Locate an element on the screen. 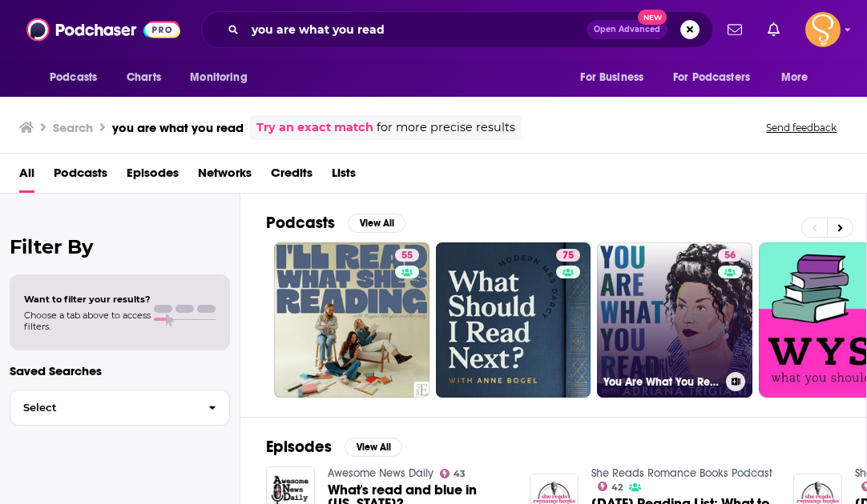  a: EpisodesView All is located at coordinates (334, 447).